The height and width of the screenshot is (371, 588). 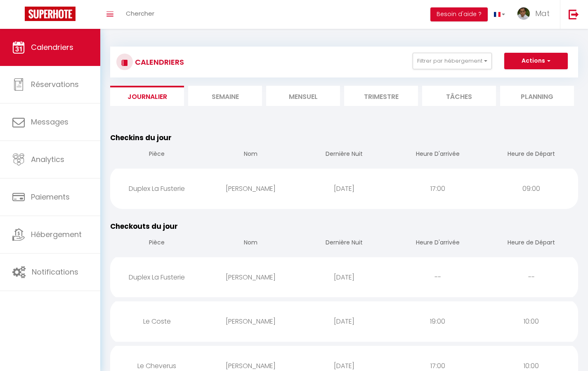 What do you see at coordinates (542, 13) in the screenshot?
I see `span: Mat` at bounding box center [542, 13].